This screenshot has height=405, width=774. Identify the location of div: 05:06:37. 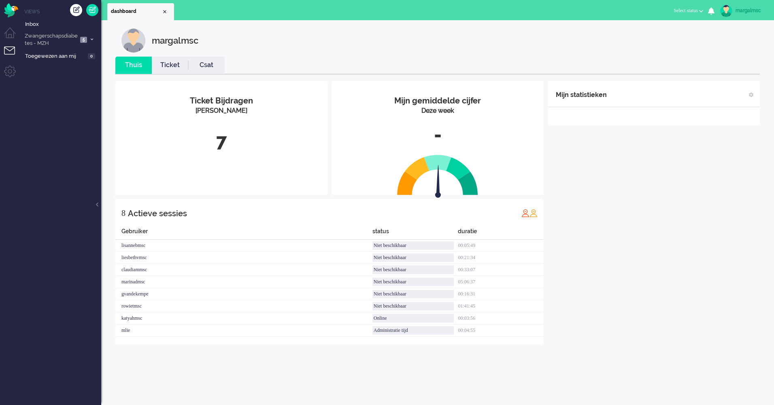
(501, 282).